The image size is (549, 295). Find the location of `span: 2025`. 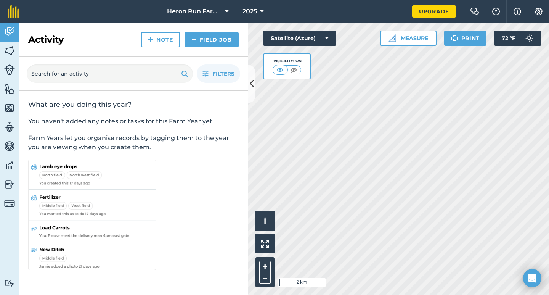

span: 2025 is located at coordinates (250, 11).